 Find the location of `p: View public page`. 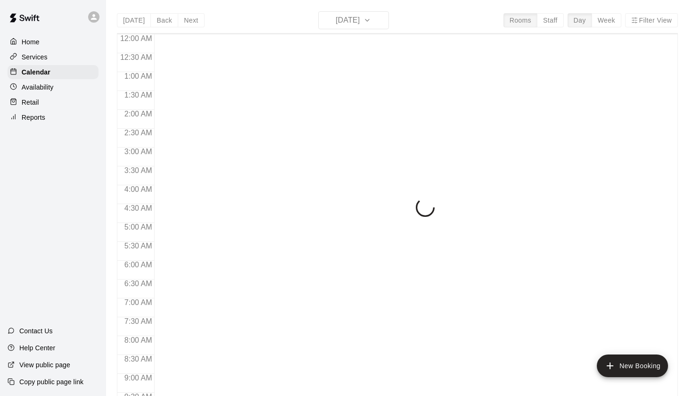

p: View public page is located at coordinates (45, 365).